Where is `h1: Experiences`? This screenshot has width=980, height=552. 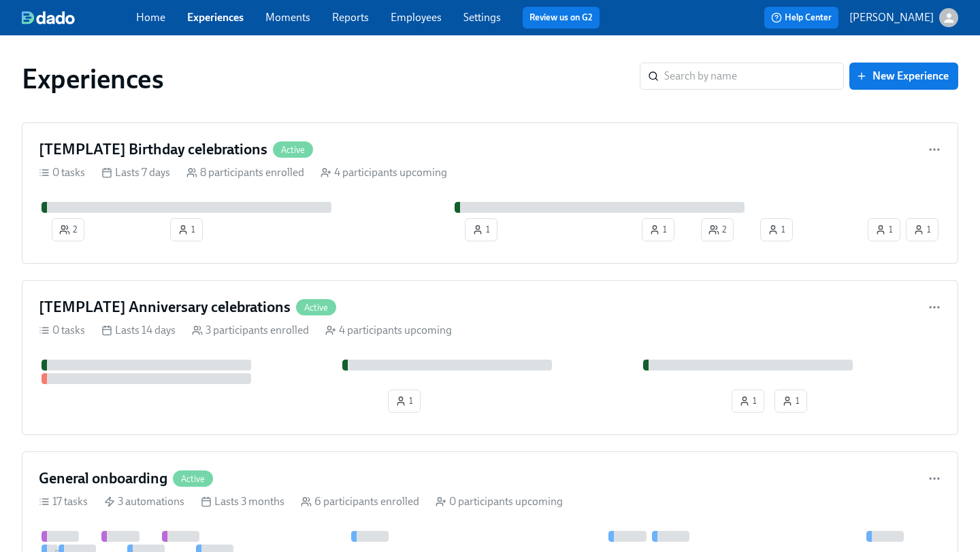 h1: Experiences is located at coordinates (93, 79).